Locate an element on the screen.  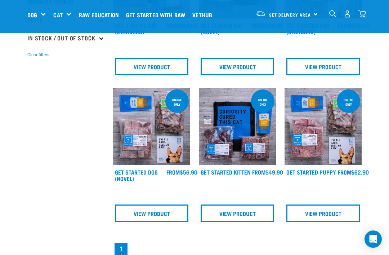
a: Get started with Raw is located at coordinates (157, 15).